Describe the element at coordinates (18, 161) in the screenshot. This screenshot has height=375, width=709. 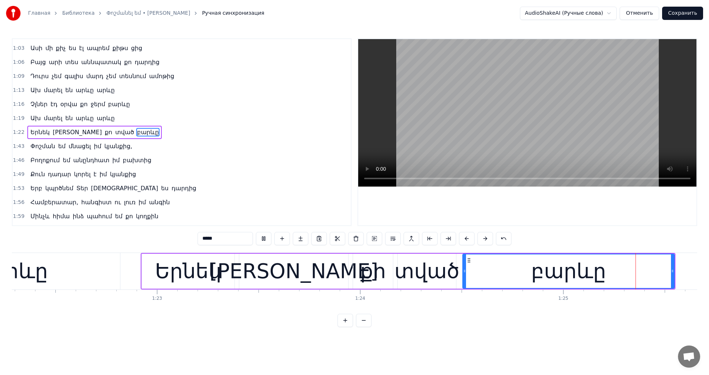
I see `span: 1:46` at that location.